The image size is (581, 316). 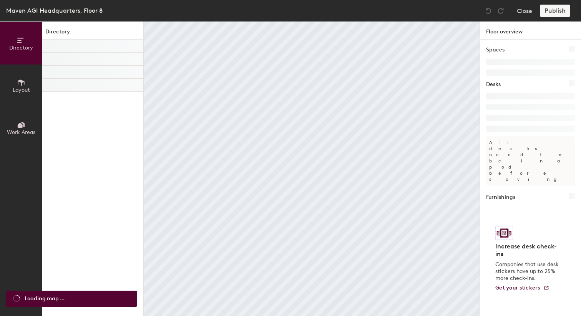 I want to click on img: Undo, so click(x=488, y=11).